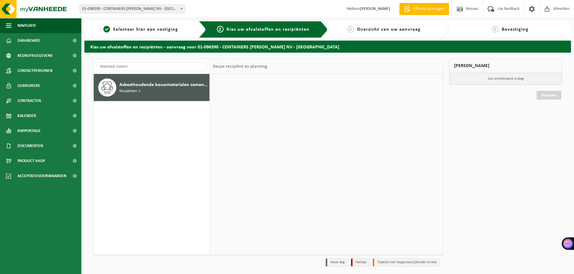 The width and height of the screenshot is (574, 274). I want to click on span: 01-096590 - CONTAINERS JAN HAECK NV - BRUGGE, so click(132, 9).